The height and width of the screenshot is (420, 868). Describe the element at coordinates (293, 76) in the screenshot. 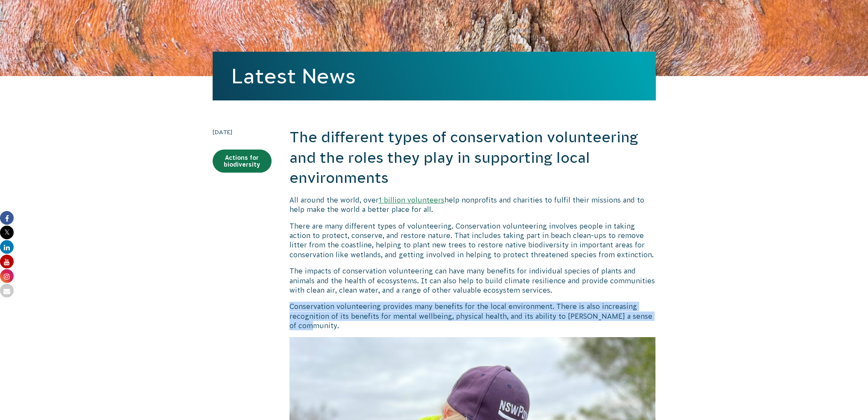

I see `a: Latest News` at that location.